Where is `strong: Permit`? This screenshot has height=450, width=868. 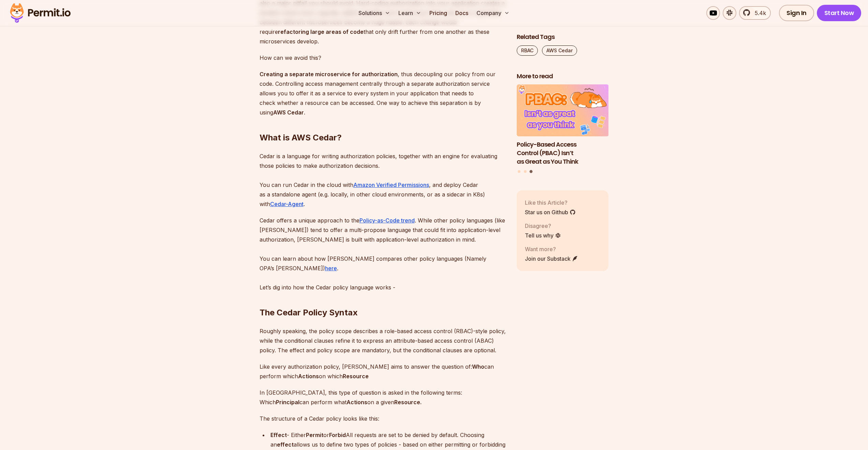 strong: Permit is located at coordinates (314, 434).